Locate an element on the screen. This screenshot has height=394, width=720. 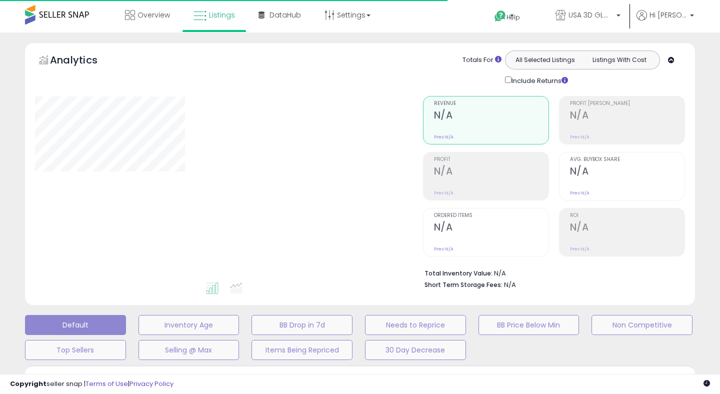
b: Short Term Storage Fees: is located at coordinates (464, 285).